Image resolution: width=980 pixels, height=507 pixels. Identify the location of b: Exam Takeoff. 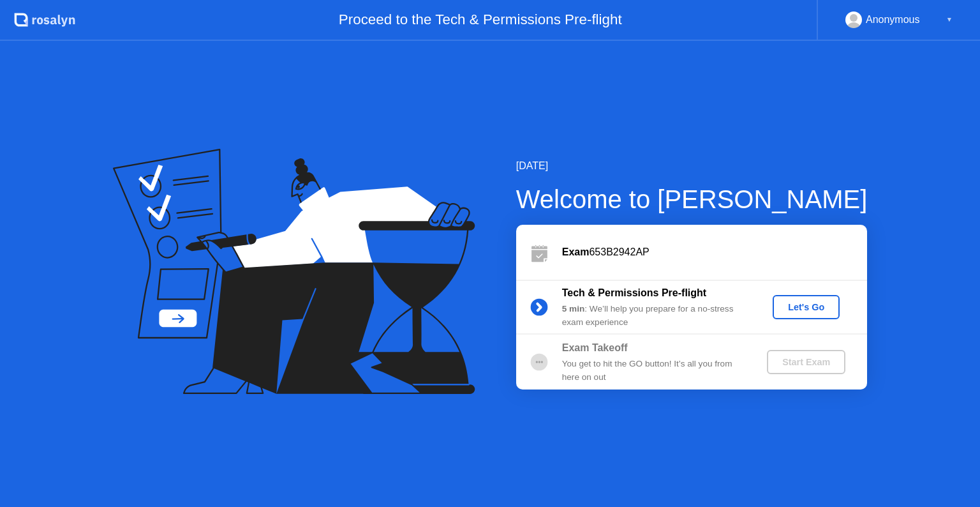
(594, 347).